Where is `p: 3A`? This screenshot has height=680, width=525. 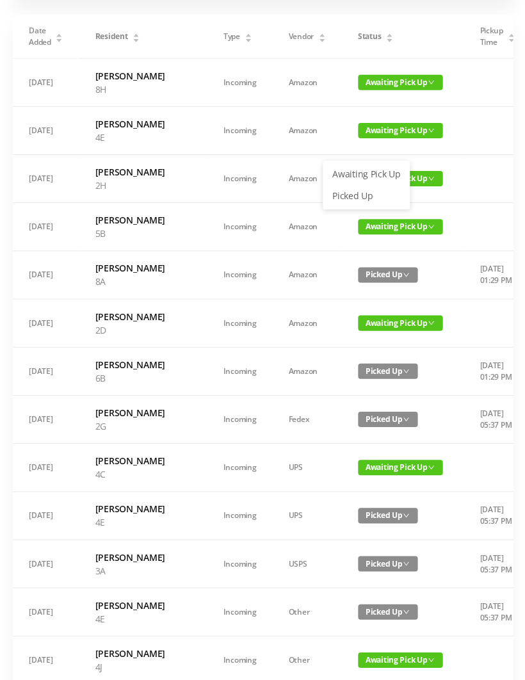 p: 3A is located at coordinates (143, 569).